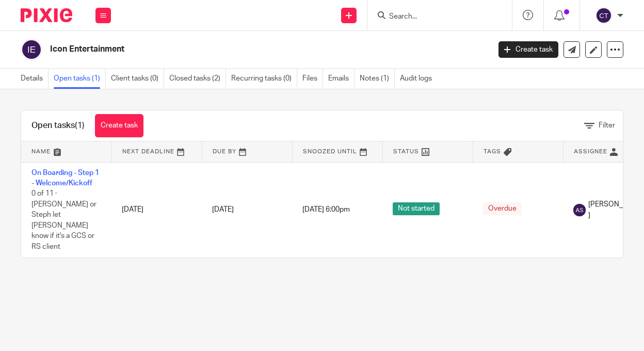  Describe the element at coordinates (34, 78) in the screenshot. I see `a: Details` at that location.